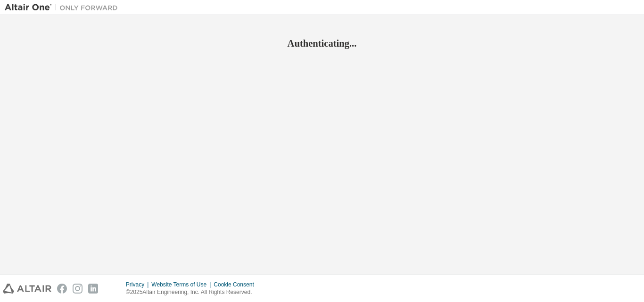  What do you see at coordinates (236, 285) in the screenshot?
I see `div: Cookie Consent` at bounding box center [236, 285].